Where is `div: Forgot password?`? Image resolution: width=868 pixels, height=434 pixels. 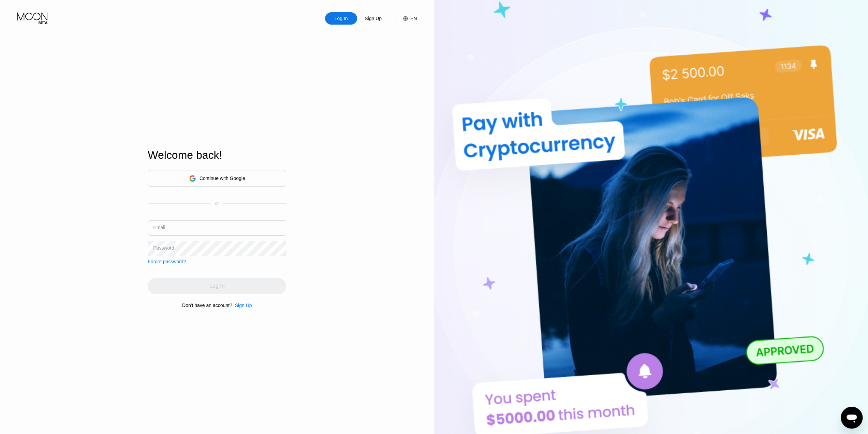
div: Forgot password? is located at coordinates (167, 262).